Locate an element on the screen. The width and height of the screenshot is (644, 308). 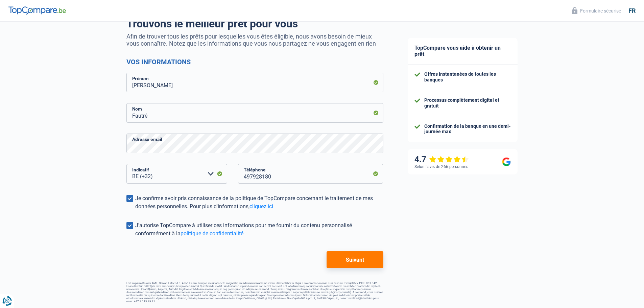
div: TopCompare vous aide à obtenir un prêt is located at coordinates (463, 51).